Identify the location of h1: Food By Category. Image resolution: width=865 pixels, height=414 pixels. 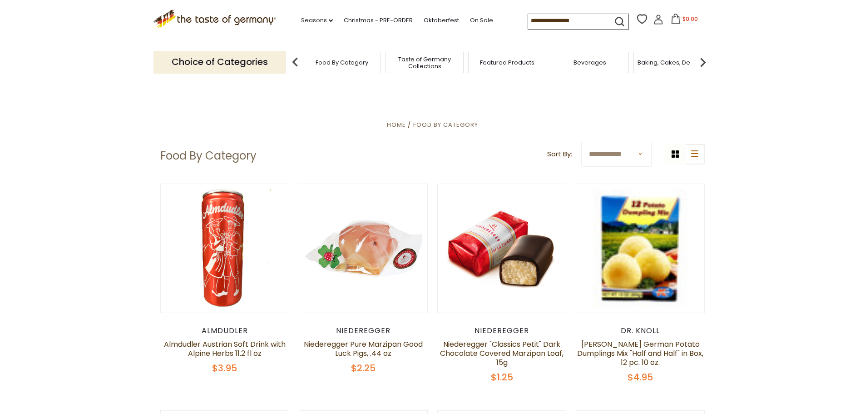
(208, 156).